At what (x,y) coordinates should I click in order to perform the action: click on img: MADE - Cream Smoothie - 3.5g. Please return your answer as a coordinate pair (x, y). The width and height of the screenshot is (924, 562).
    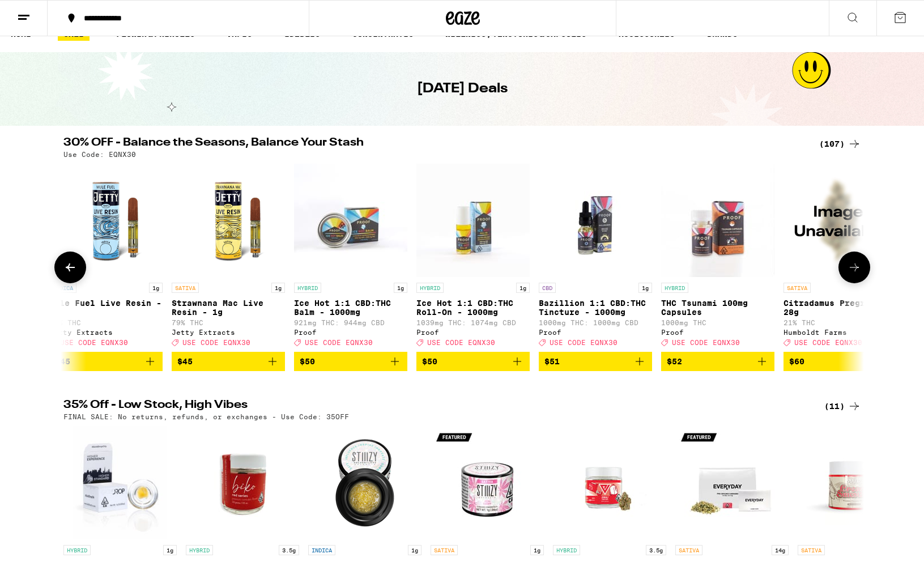
    Looking at the image, I should click on (855, 483).